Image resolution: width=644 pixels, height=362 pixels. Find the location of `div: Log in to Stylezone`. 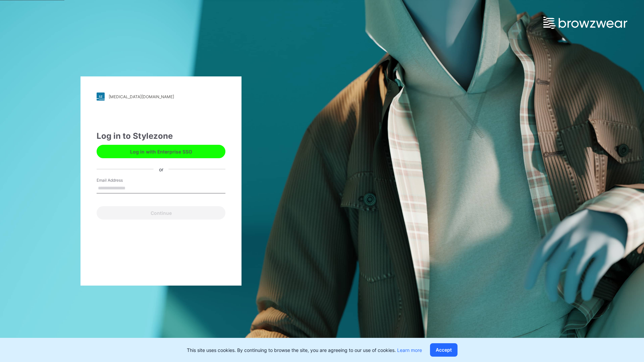

div: Log in to Stylezone is located at coordinates (161, 136).